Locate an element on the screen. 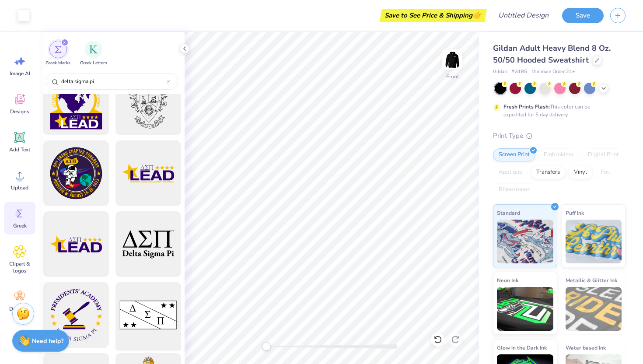 The image size is (643, 364). img: Puff Ink is located at coordinates (593, 241).